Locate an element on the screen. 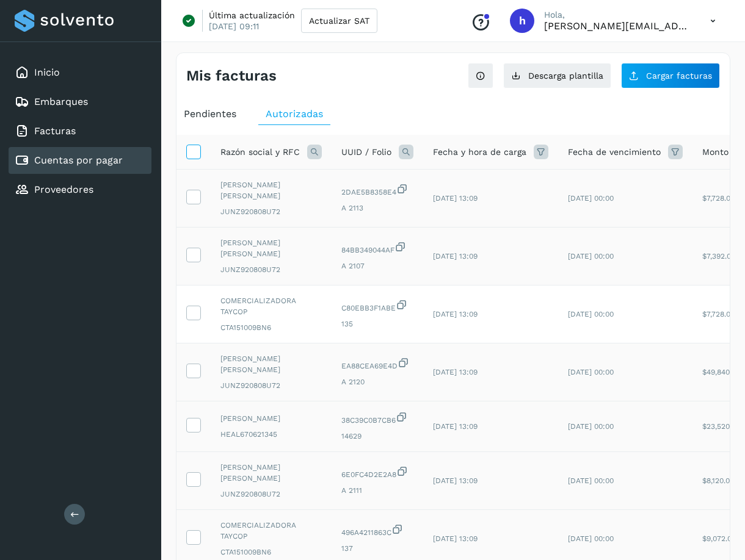 Image resolution: width=745 pixels, height=560 pixels. span: 84BB349044AF is located at coordinates (378, 248).